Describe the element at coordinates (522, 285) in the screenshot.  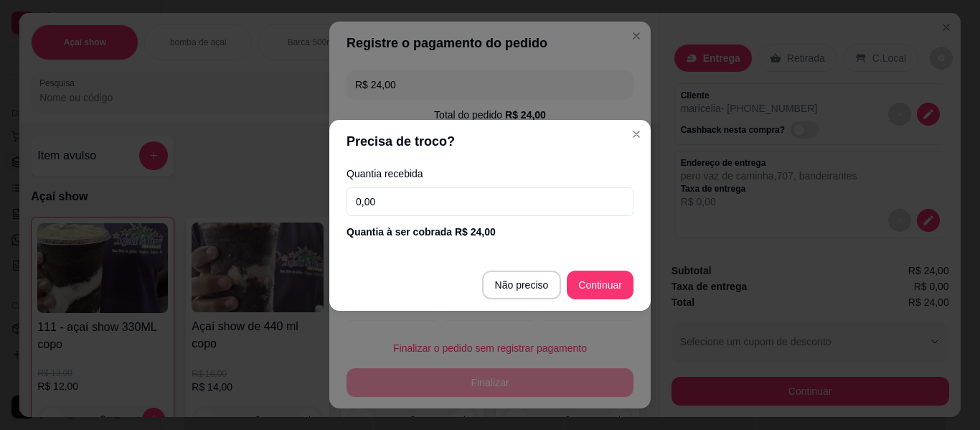
I see `button: Não preciso` at that location.